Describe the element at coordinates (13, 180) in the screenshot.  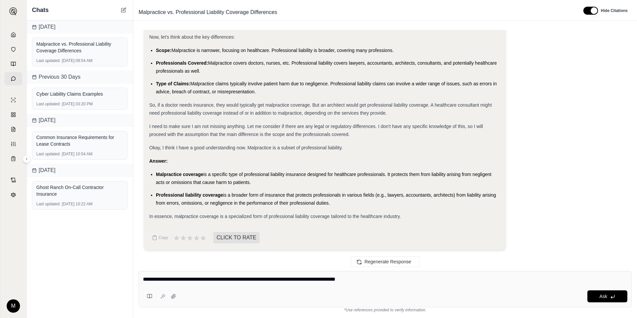
I see `a: Contract Analysis` at that location.